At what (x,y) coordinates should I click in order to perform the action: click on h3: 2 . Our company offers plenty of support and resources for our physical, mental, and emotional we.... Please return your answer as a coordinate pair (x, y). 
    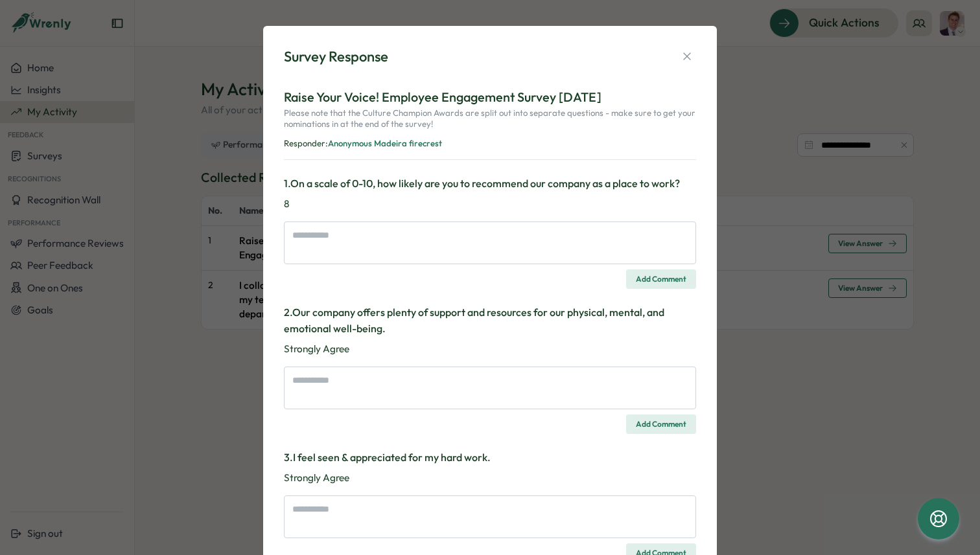
    Looking at the image, I should click on (490, 321).